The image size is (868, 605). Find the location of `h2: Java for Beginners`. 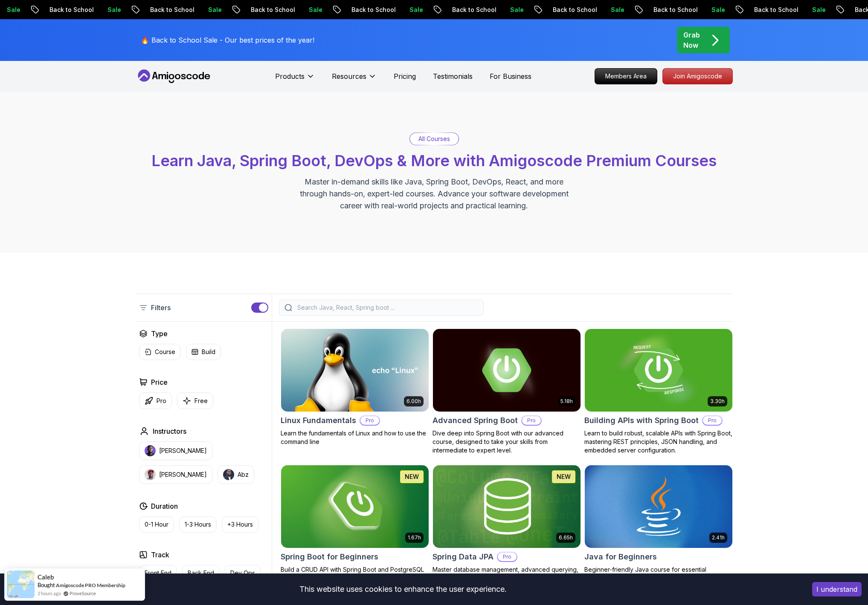

h2: Java for Beginners is located at coordinates (621, 557).